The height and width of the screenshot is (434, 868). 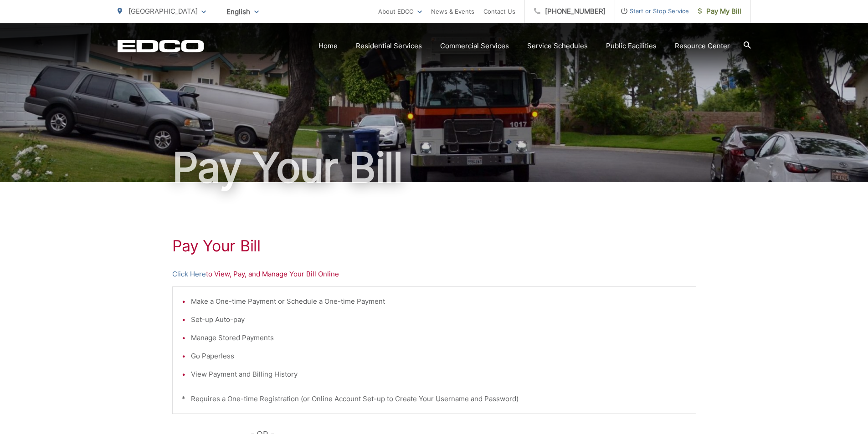 What do you see at coordinates (557, 46) in the screenshot?
I see `a: Service Schedules` at bounding box center [557, 46].